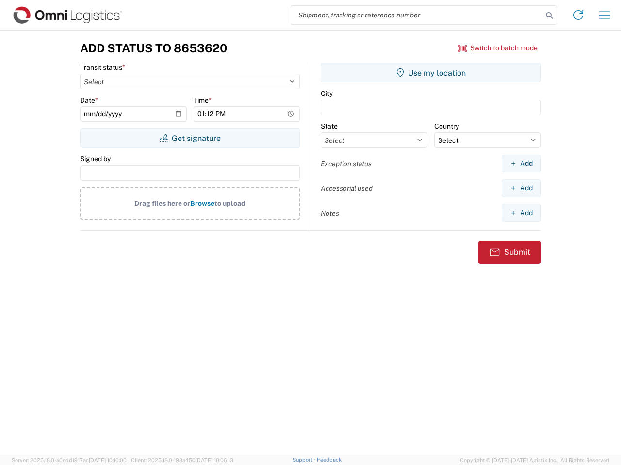  I want to click on label: Time, so click(202, 100).